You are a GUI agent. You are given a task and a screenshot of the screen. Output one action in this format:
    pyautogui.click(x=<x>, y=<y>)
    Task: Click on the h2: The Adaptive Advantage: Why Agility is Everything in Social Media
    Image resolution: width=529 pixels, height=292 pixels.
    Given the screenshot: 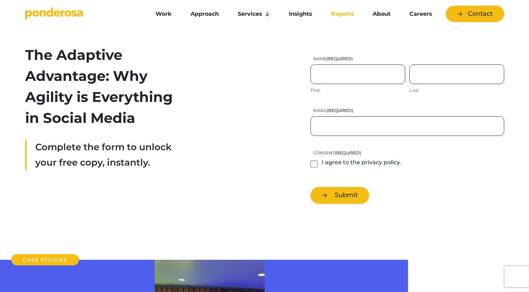 What is the action you would take?
    pyautogui.click(x=101, y=86)
    